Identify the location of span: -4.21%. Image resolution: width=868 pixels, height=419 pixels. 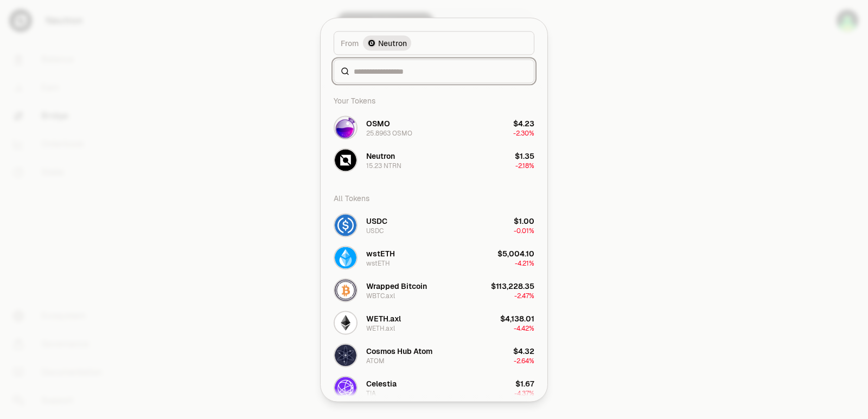
(525, 263).